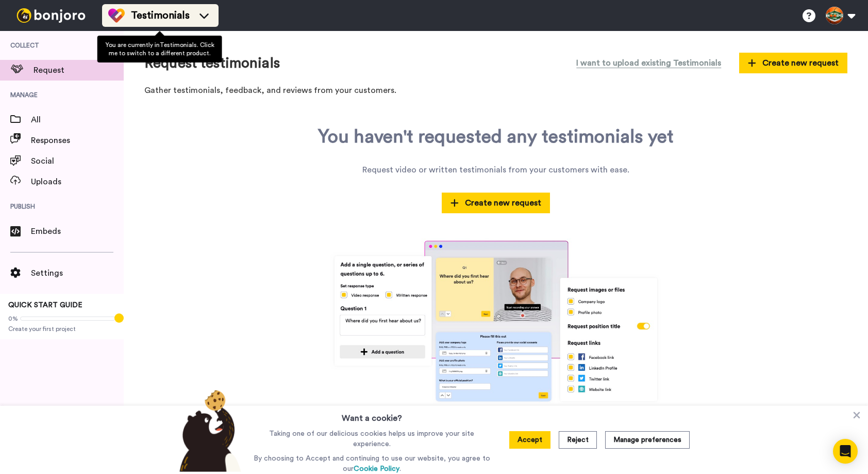 Image resolution: width=868 pixels, height=474 pixels. Describe the element at coordinates (78, 141) in the screenshot. I see `span: Responses` at that location.